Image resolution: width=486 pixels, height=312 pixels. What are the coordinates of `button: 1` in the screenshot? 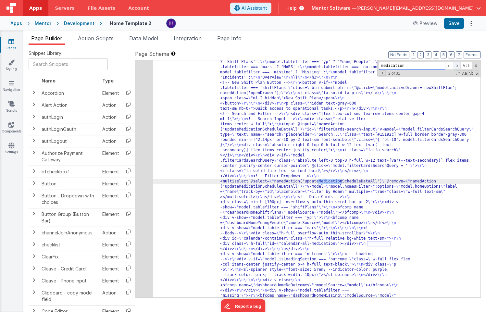 It's located at (413, 55).